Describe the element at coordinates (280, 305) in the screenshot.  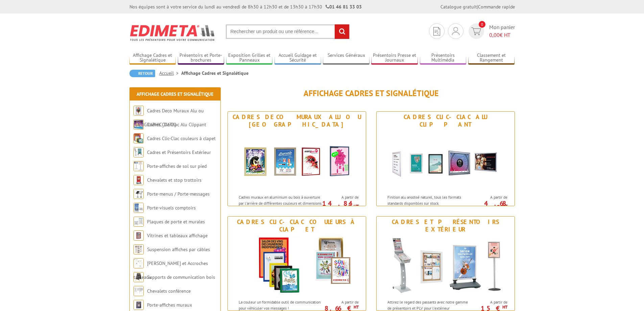
I see `p: La couleur un formidable outil de communication pour véhiculer vos messages !` at that location.